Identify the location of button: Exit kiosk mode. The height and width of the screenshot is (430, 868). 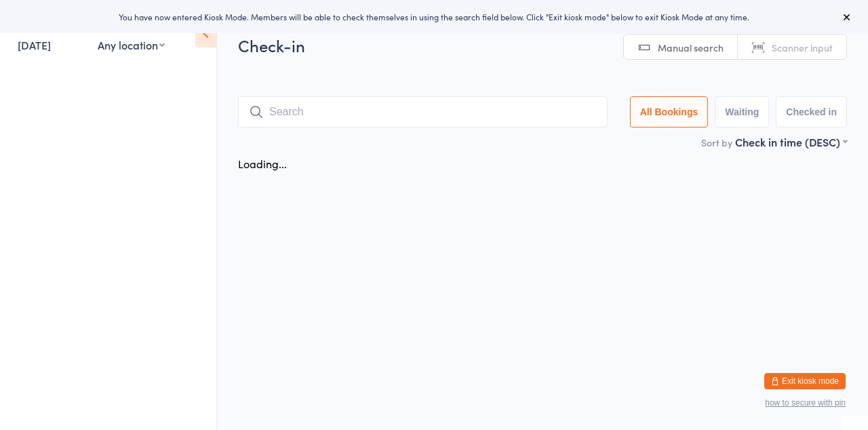
(805, 381).